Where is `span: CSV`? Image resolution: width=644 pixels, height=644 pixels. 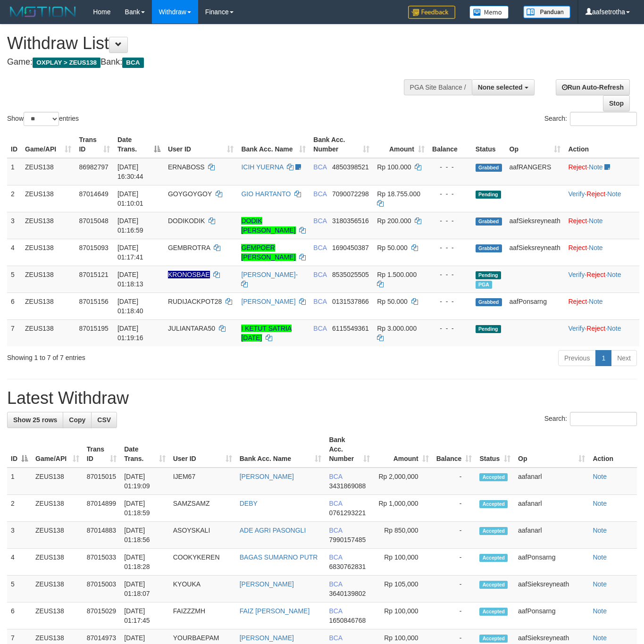
span: CSV is located at coordinates (104, 420).